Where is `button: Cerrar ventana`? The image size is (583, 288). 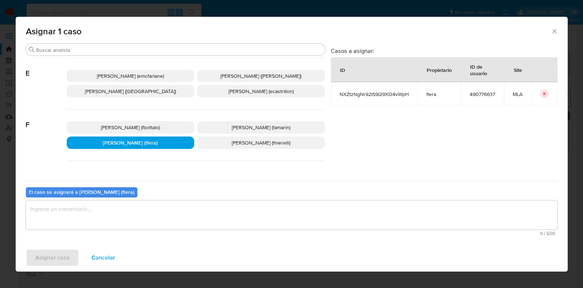 button: Cerrar ventana is located at coordinates (555, 31).